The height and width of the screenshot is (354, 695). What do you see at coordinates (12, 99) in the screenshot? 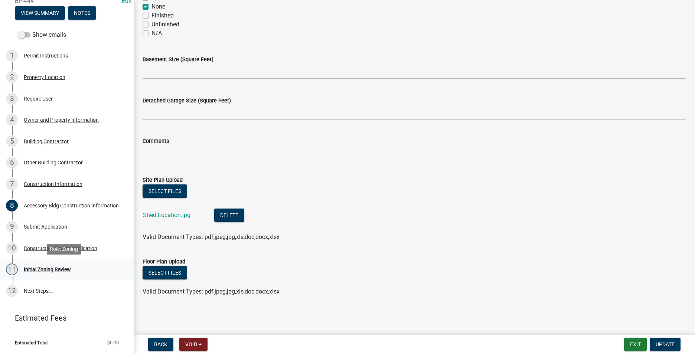
I see `div: 3` at bounding box center [12, 99].